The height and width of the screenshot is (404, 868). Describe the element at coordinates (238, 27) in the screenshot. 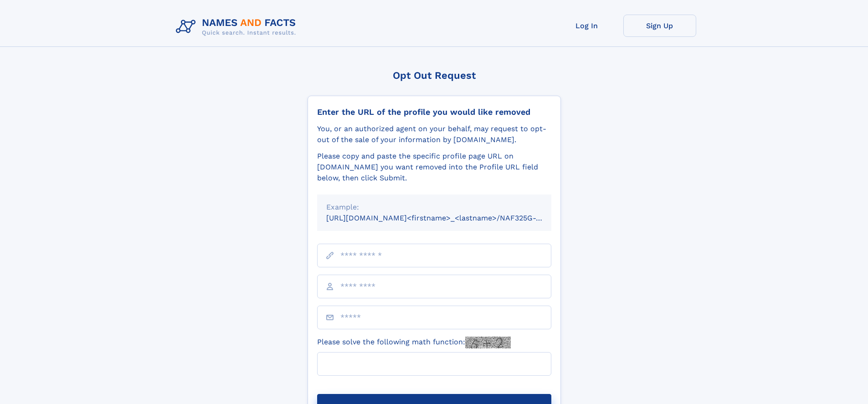

I see `img: Logo Names and Facts` at that location.